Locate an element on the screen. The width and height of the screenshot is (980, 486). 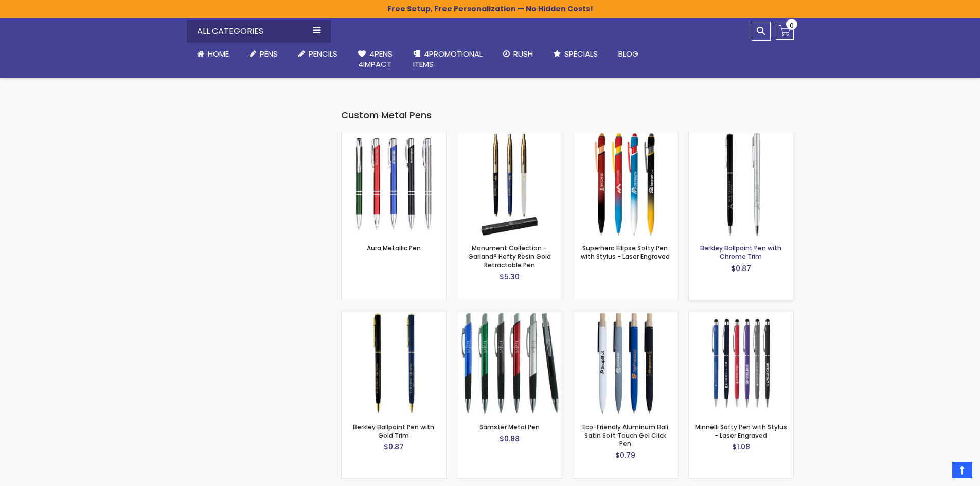
img: Berkley Ballpoint Pen with Chrome Trim is located at coordinates (741, 184).